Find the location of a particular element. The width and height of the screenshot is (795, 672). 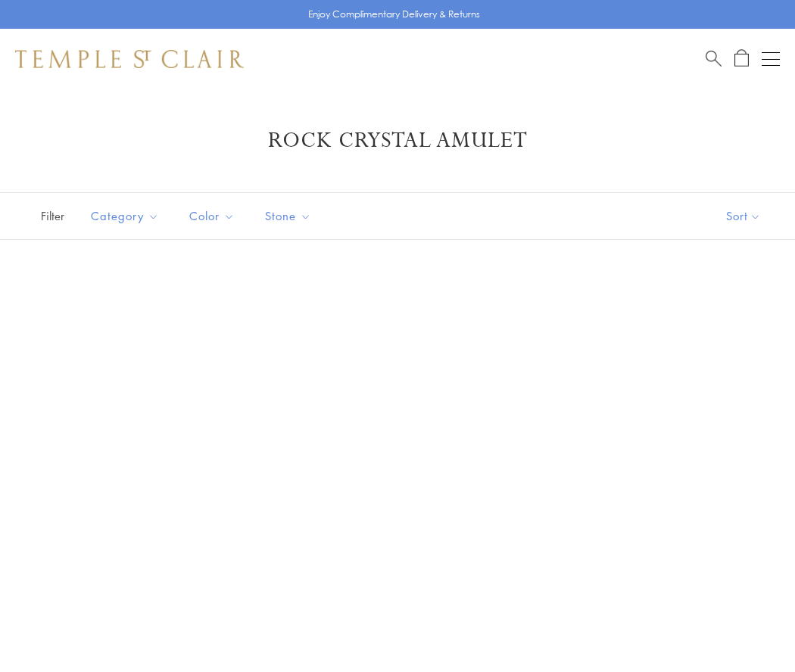

button: Color is located at coordinates (212, 216).